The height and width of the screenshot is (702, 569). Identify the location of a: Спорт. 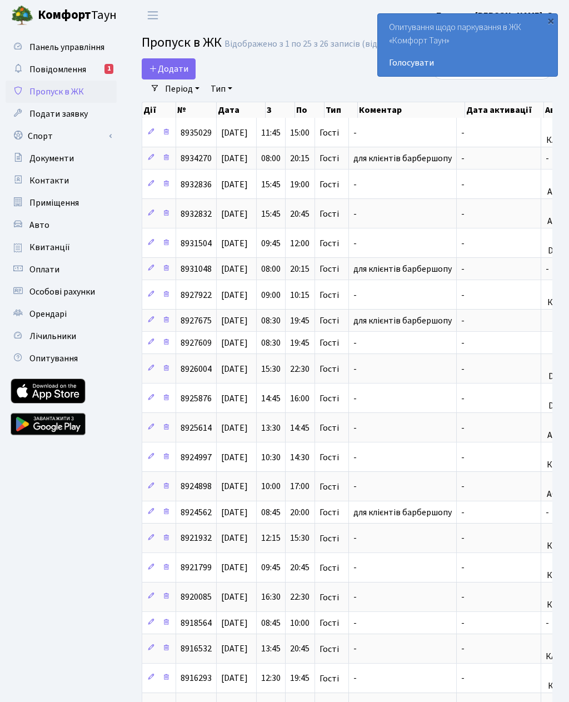
(61, 136).